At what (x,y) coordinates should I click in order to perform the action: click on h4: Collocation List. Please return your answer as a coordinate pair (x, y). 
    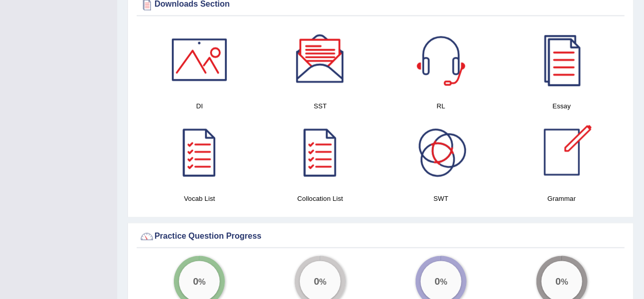
    Looking at the image, I should click on (320, 198).